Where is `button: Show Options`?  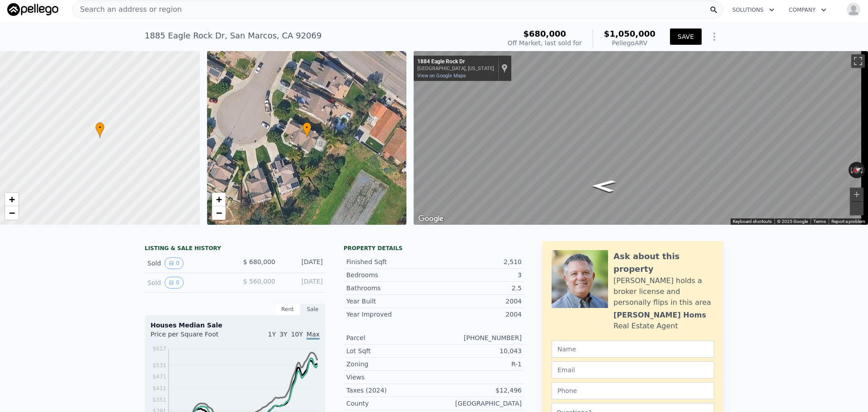
button: Show Options is located at coordinates (714, 37).